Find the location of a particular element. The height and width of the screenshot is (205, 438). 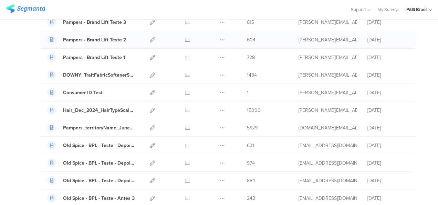

a: Pampers - Brand Lift Teste 2 is located at coordinates (86, 40).